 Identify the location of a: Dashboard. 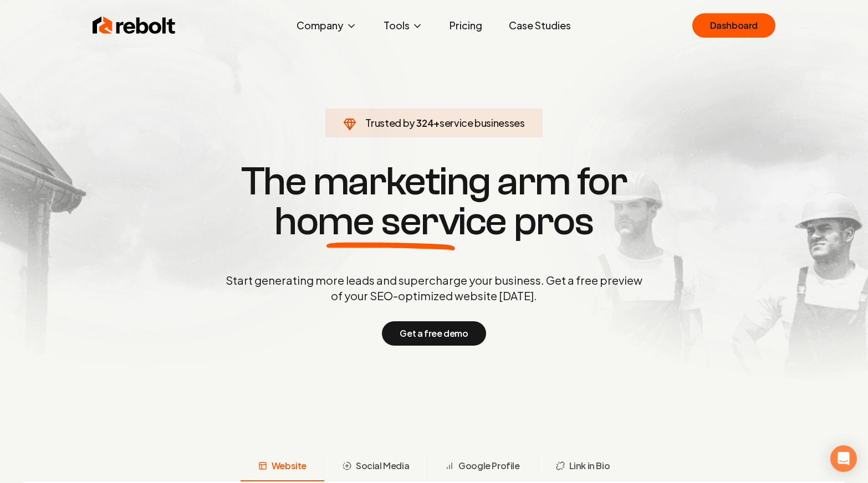
(734, 25).